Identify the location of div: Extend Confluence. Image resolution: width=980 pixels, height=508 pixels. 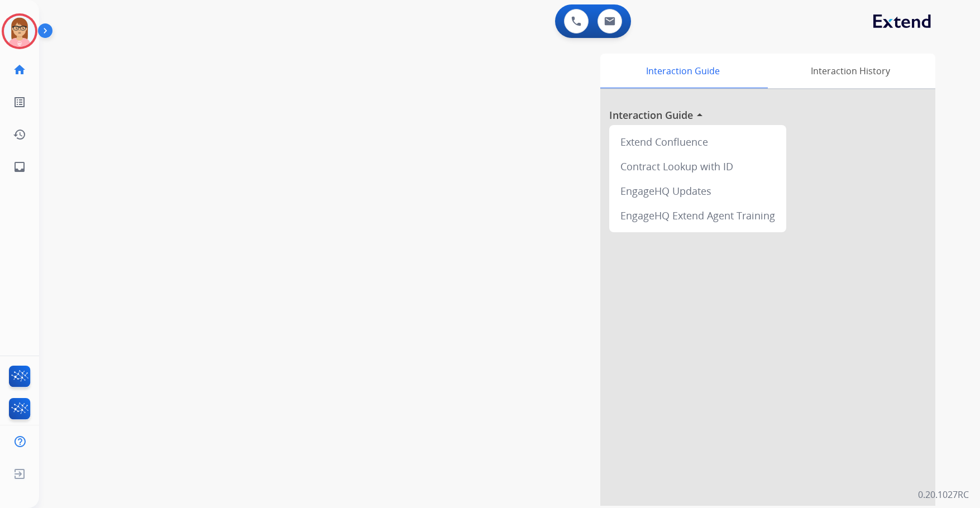
(697, 142).